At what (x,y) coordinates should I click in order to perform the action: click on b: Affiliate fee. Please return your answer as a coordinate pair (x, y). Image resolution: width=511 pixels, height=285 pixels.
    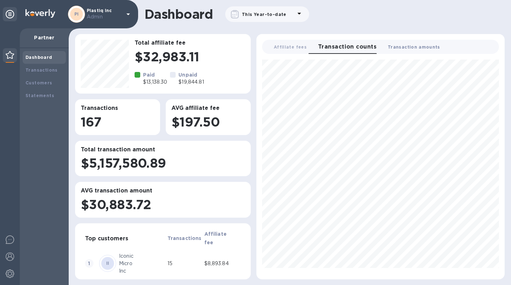
    Looking at the image, I should click on (215, 238).